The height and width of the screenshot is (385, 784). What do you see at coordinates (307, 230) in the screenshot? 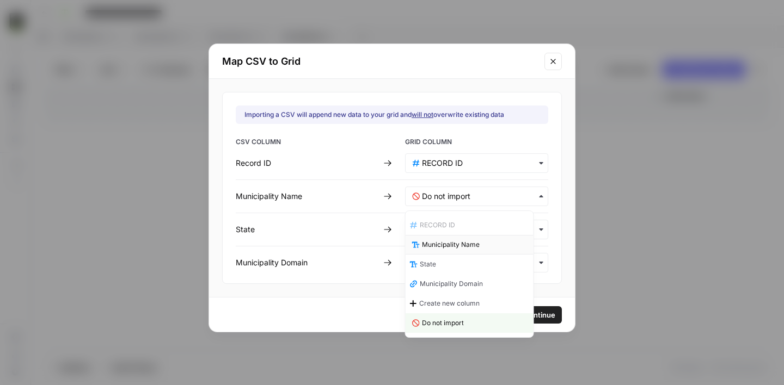
I see `div: State` at bounding box center [307, 230].